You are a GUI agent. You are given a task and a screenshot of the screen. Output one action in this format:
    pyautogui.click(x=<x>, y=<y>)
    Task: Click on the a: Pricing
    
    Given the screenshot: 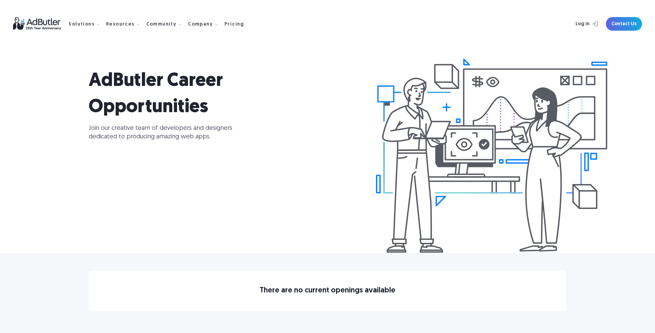 What is the action you would take?
    pyautogui.click(x=237, y=24)
    